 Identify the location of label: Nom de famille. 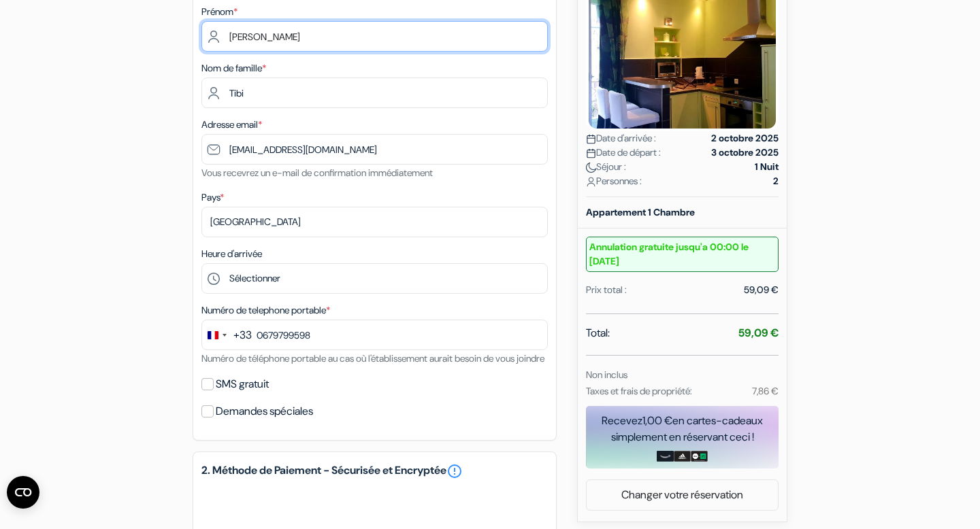
(233, 68).